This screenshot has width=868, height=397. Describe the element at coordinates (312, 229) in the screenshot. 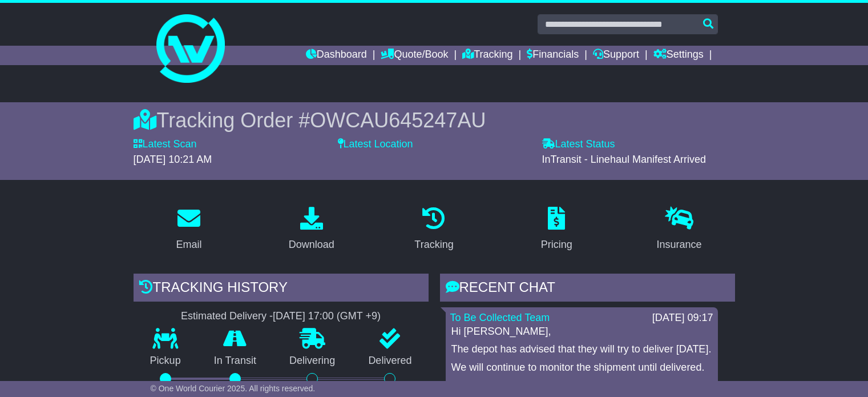

I see `a: Download` at that location.